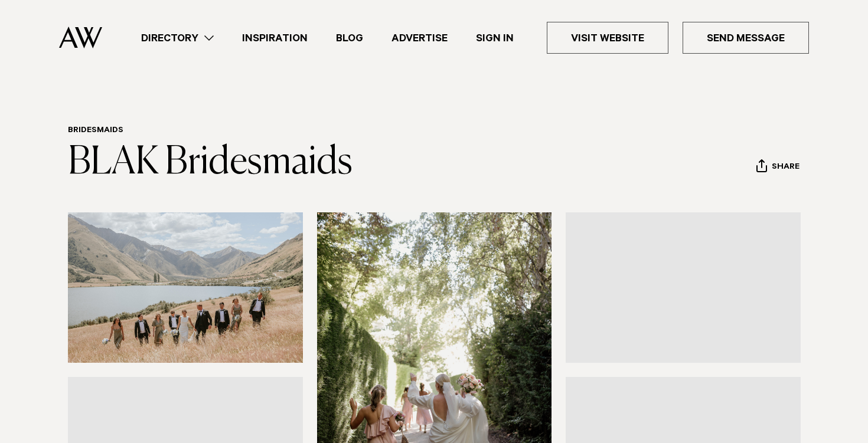 The height and width of the screenshot is (443, 868). What do you see at coordinates (608, 38) in the screenshot?
I see `a: Visit Website` at bounding box center [608, 38].